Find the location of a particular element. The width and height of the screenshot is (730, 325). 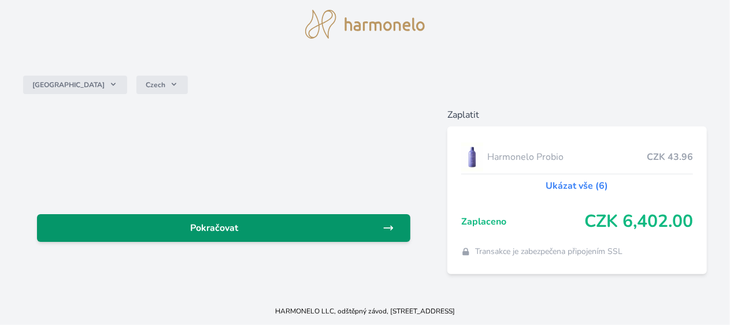

img: CLEAN_PROBIO_se_stinem_x-lo.jpg is located at coordinates (472, 157).